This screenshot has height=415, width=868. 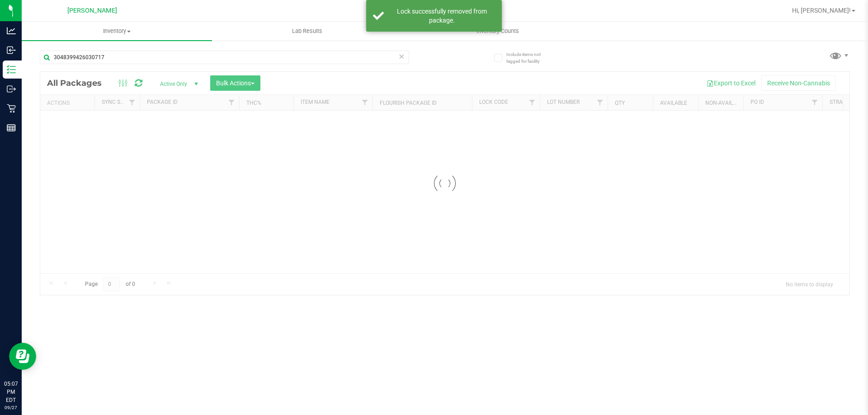 What do you see at coordinates (12, 69) in the screenshot?
I see `inline-svg: Inventory` at bounding box center [12, 69].